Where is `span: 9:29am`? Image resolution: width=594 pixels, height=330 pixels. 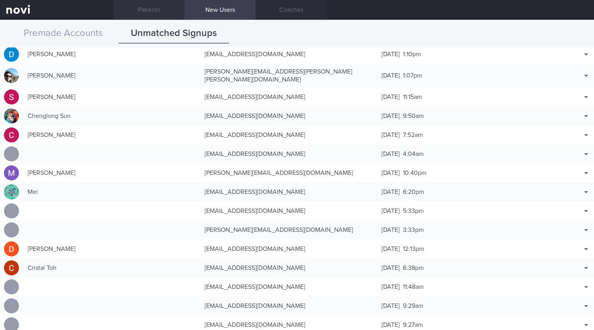 span: 9:29am is located at coordinates (413, 305).